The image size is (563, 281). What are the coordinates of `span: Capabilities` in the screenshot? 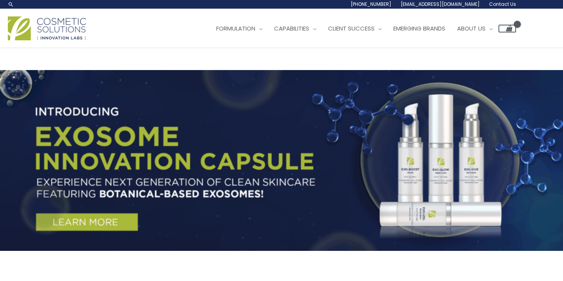 It's located at (292, 28).